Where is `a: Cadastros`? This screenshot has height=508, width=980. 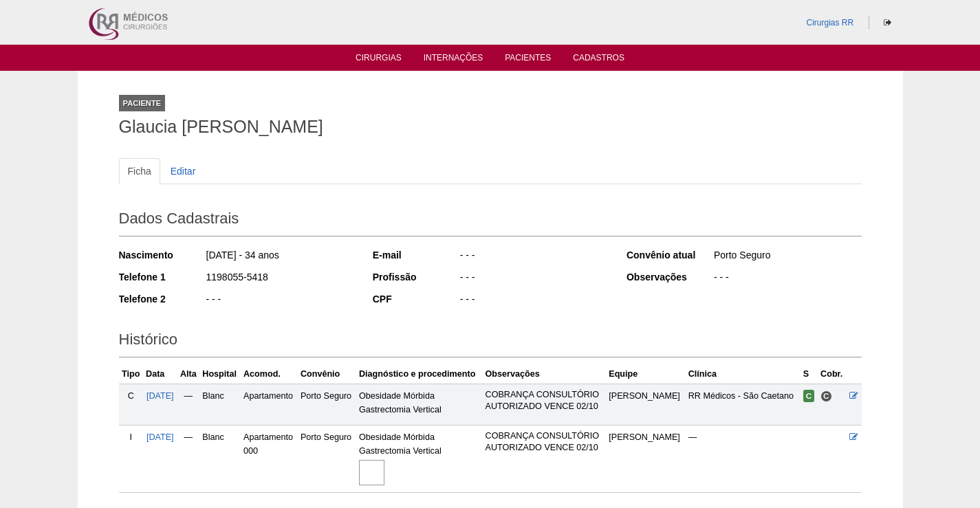
a: Cadastros is located at coordinates (599, 60).